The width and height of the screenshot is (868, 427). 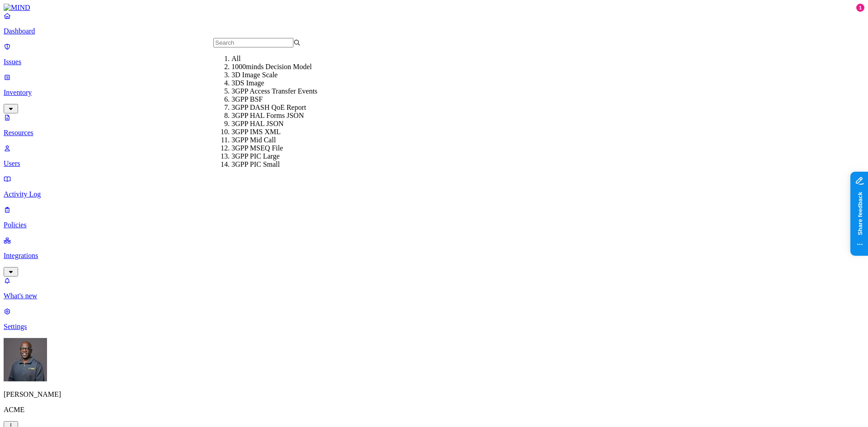 I want to click on div: 3GPP HAL Forms JSON, so click(x=275, y=115).